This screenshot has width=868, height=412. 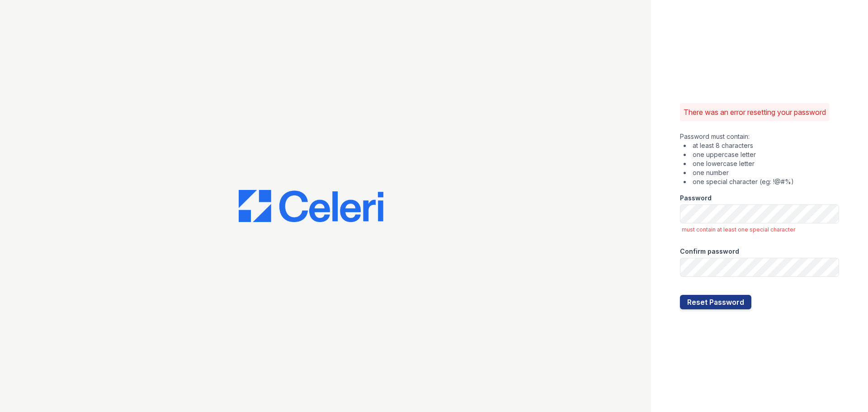 I want to click on img: CE_Logo_Blue-a8612792a0a2168367f1c8372b55b34899dd931a85d93a1a3d3e32e68fde9ad4.png, so click(x=311, y=206).